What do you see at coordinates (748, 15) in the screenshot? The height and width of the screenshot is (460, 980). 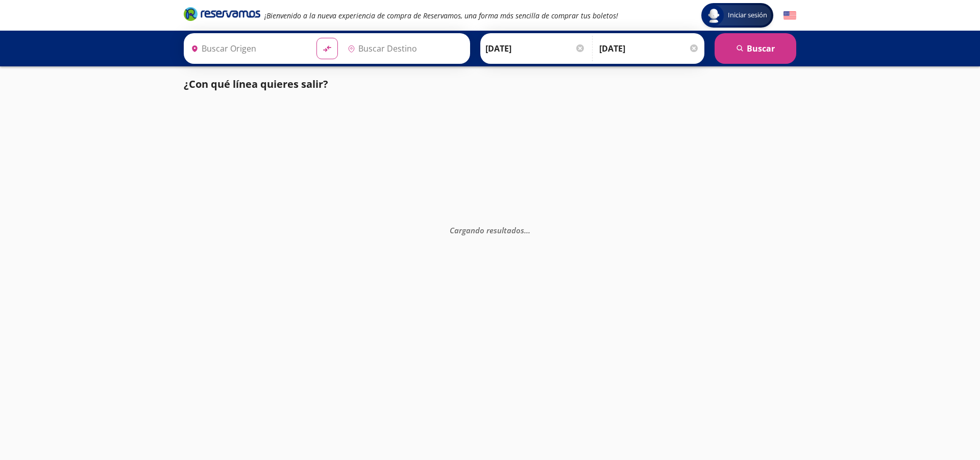 I see `span: Iniciar sesión` at bounding box center [748, 15].